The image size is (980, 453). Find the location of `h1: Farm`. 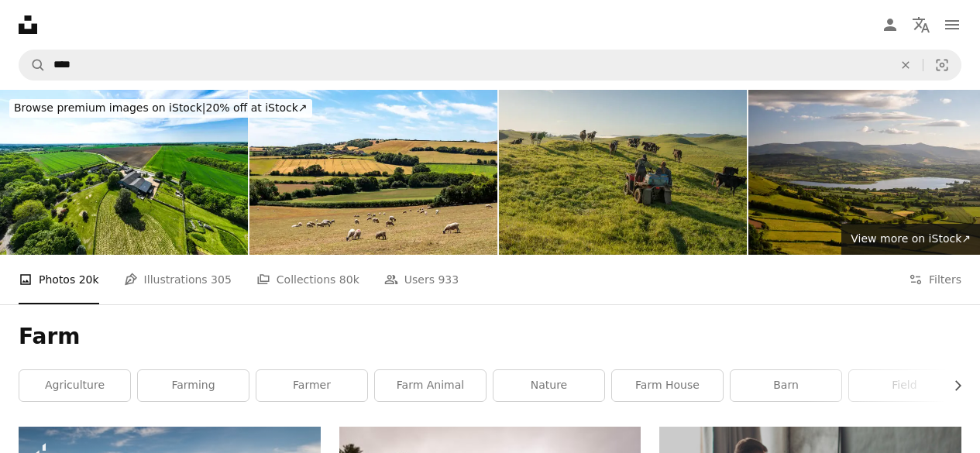

h1: Farm is located at coordinates (489, 337).